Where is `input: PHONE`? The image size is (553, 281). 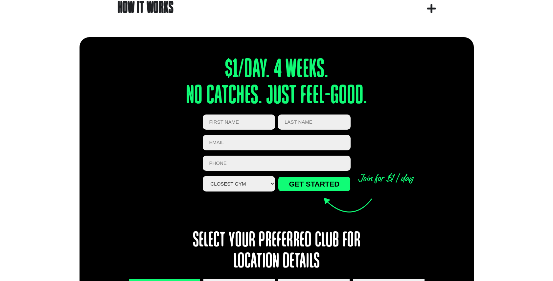
input: PHONE is located at coordinates (277, 163).